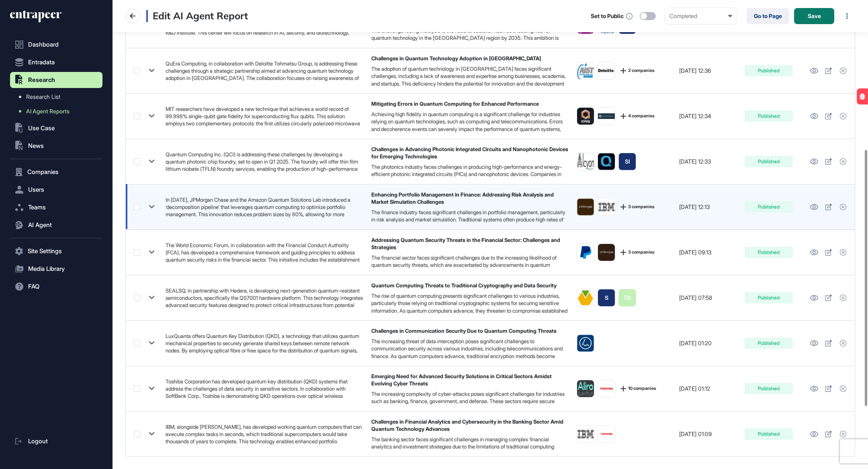  What do you see at coordinates (56, 190) in the screenshot?
I see `button: Users` at bounding box center [56, 190].